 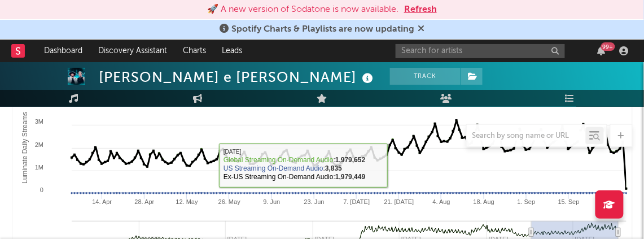 What do you see at coordinates (194, 51) in the screenshot?
I see `a: Charts` at bounding box center [194, 51].